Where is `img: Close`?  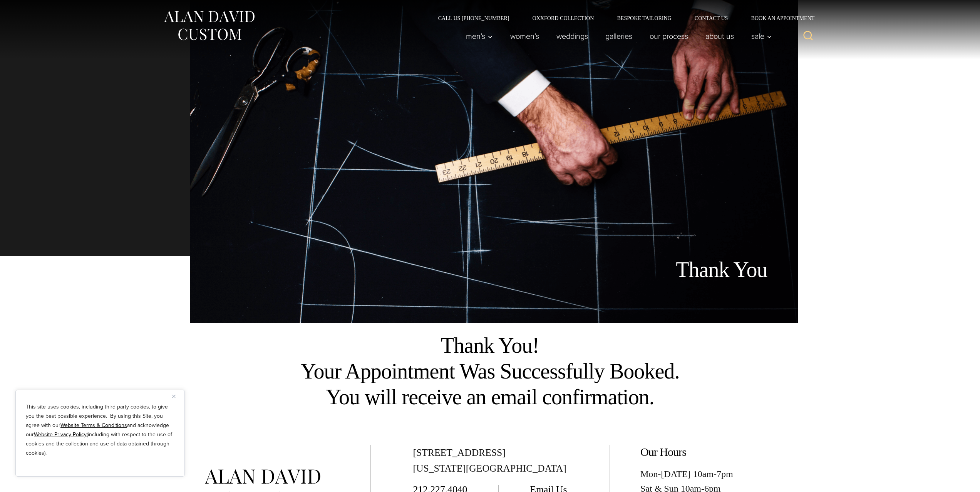
img: Close is located at coordinates (174, 396).